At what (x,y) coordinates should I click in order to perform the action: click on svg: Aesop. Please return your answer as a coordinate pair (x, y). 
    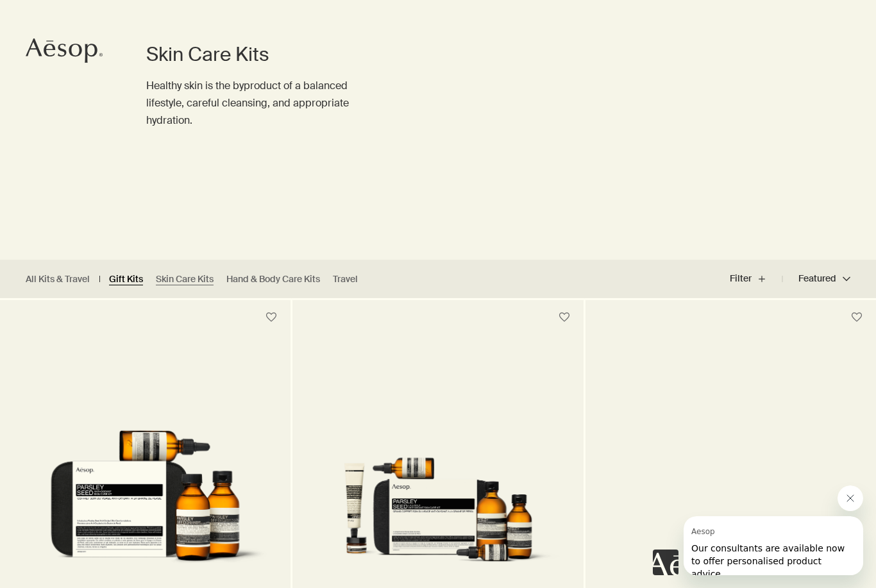
    Looking at the image, I should click on (64, 51).